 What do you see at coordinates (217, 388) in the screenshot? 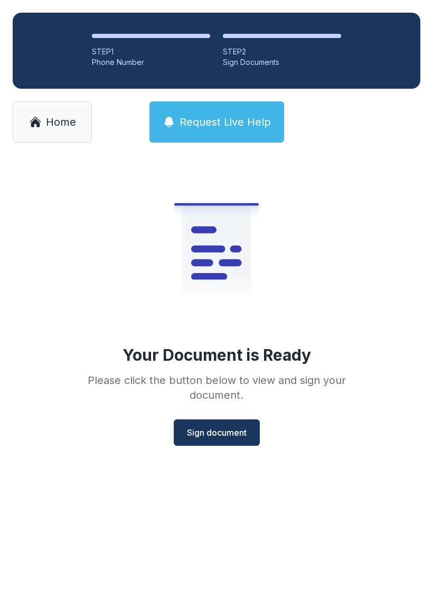
I see `div: Please click the button below to view and sign your document.` at bounding box center [217, 388].